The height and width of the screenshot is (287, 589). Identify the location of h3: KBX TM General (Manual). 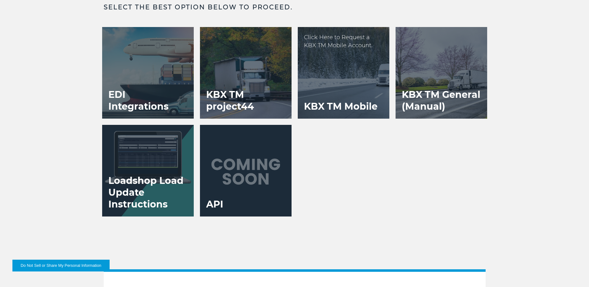
(441, 101).